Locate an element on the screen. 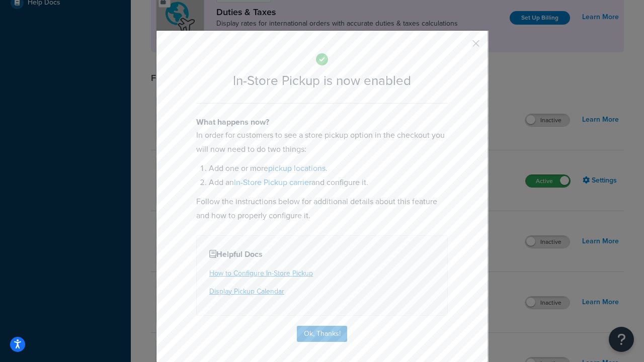 The width and height of the screenshot is (644, 362). li: Add one or more . is located at coordinates (328, 168).